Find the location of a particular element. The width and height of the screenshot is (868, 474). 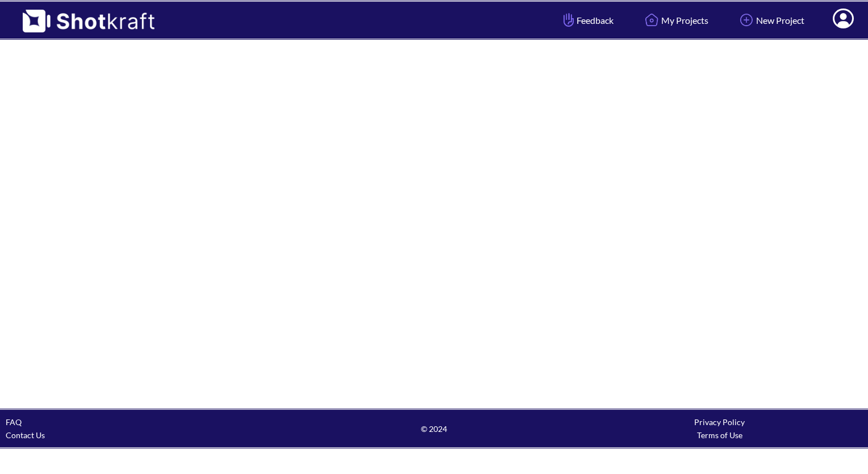

img: Home Icon is located at coordinates (652, 20).